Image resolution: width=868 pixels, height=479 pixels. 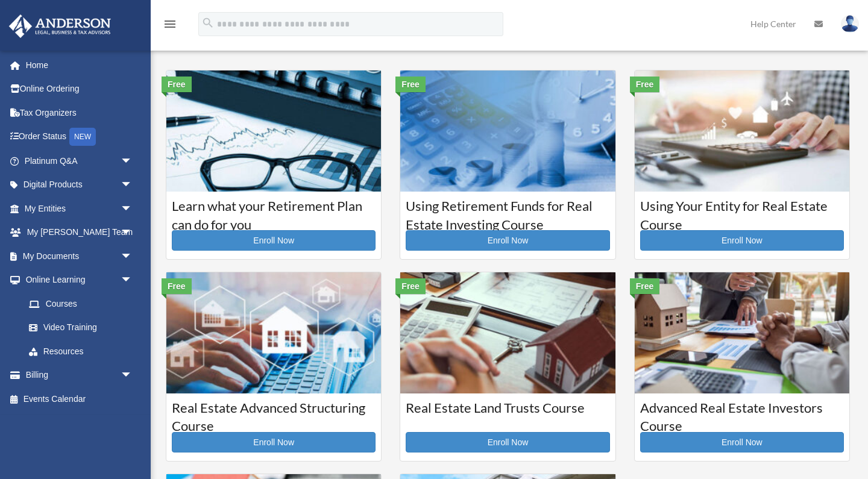 What do you see at coordinates (80, 185) in the screenshot?
I see `a: Digital Productsarrow_drop_down` at bounding box center [80, 185].